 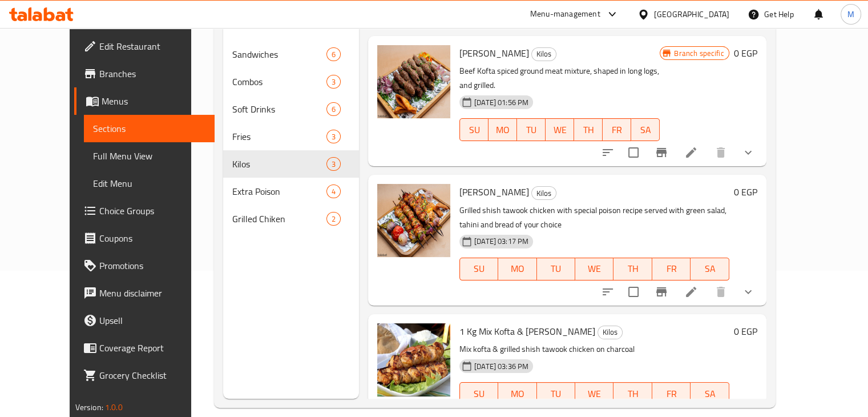 What do you see at coordinates (149, 128) in the screenshot?
I see `a: Sections` at bounding box center [149, 128].